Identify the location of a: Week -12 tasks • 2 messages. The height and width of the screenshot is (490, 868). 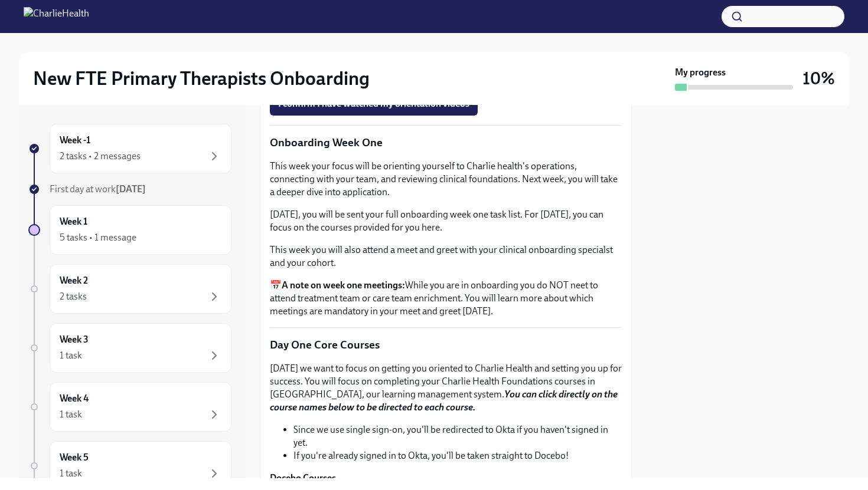
(130, 148).